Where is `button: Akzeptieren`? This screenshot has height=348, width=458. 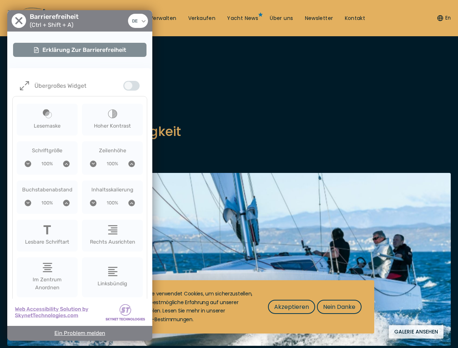 button: Akzeptieren is located at coordinates (291, 307).